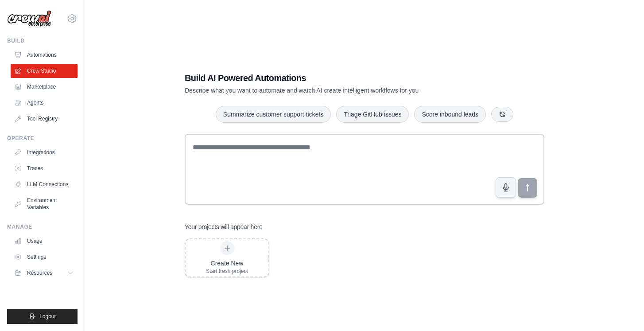 This screenshot has height=331, width=644. Describe the element at coordinates (42, 317) in the screenshot. I see `button: Logout` at that location.